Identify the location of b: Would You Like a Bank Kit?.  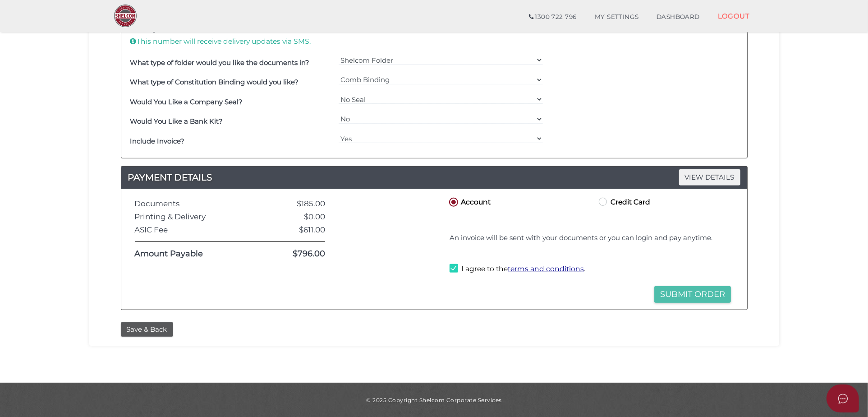
(177, 121).